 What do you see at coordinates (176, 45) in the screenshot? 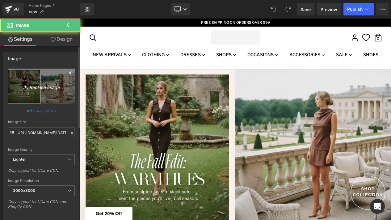
I see `a: Shops` at bounding box center [176, 45].